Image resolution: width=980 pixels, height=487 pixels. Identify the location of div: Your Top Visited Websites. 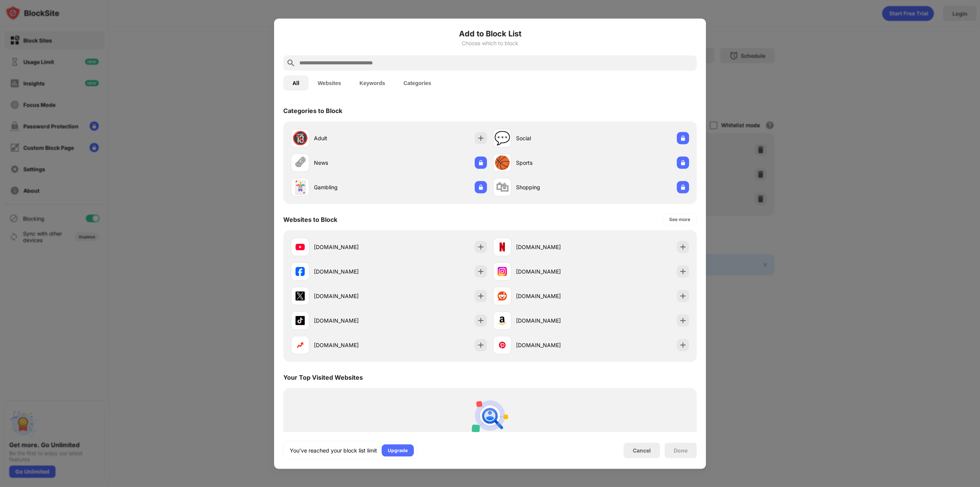
(323, 377).